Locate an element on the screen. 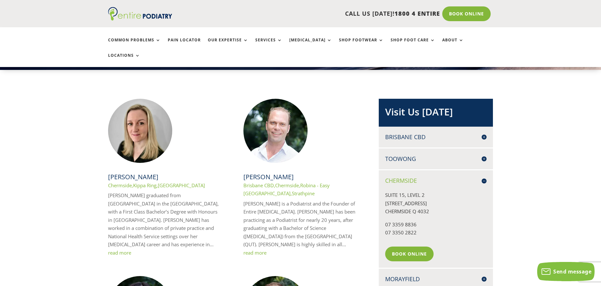 The height and width of the screenshot is (286, 601). span: Send message is located at coordinates (572, 271).